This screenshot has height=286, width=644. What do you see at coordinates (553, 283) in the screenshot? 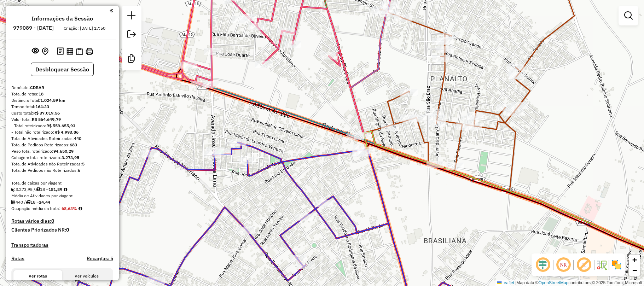
I see `a: OpenStreetMap` at bounding box center [553, 283].